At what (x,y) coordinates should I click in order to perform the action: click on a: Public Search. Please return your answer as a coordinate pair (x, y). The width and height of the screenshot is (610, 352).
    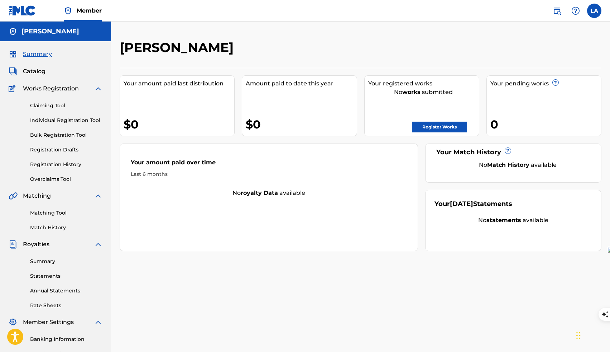
    Looking at the image, I should click on (557, 11).